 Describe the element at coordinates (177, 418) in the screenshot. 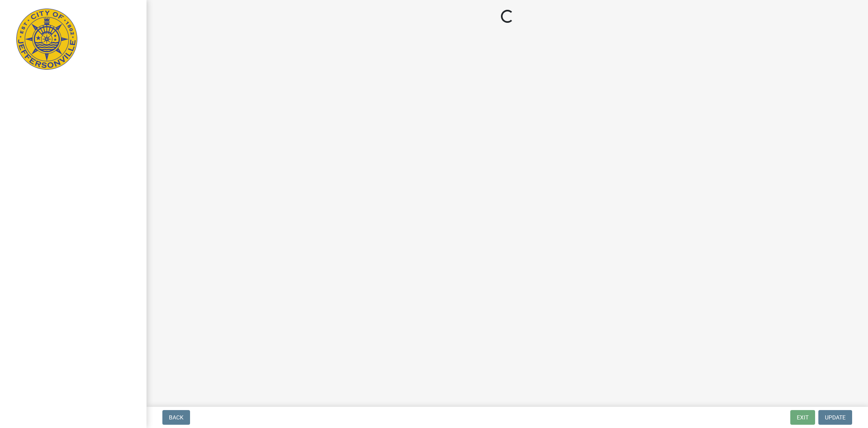

I see `span: Back` at that location.